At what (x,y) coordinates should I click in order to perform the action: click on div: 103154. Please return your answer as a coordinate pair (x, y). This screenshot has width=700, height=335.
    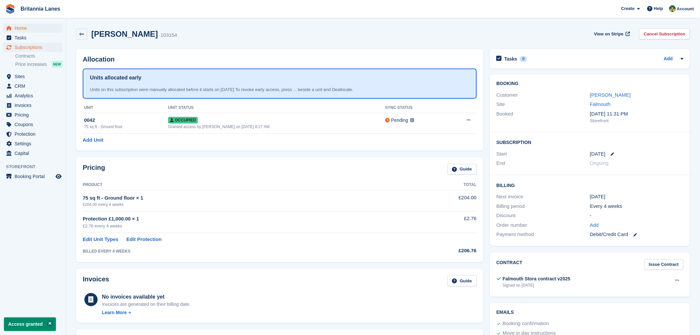
    Looking at the image, I should click on (169, 35).